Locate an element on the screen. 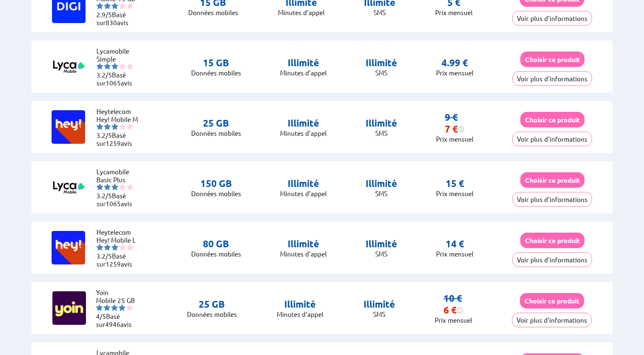 This screenshot has width=644, height=355. span: 4/5 is located at coordinates (101, 316).